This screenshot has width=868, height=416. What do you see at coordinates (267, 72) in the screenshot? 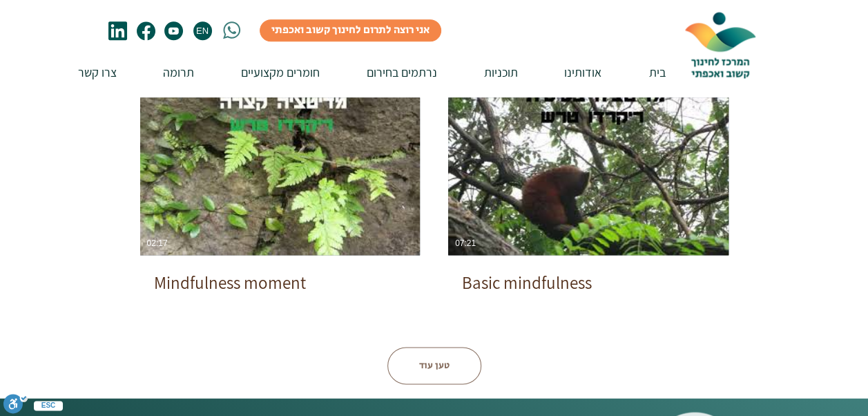
I see `a: חומרים מקצועיים` at bounding box center [267, 72].